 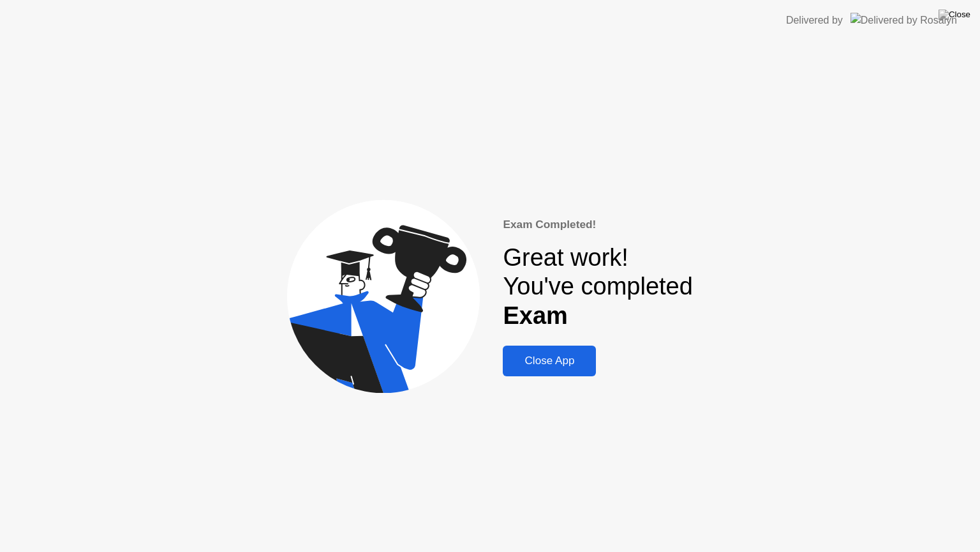 I want to click on img: Delivered by Rosalyn, so click(x=903, y=19).